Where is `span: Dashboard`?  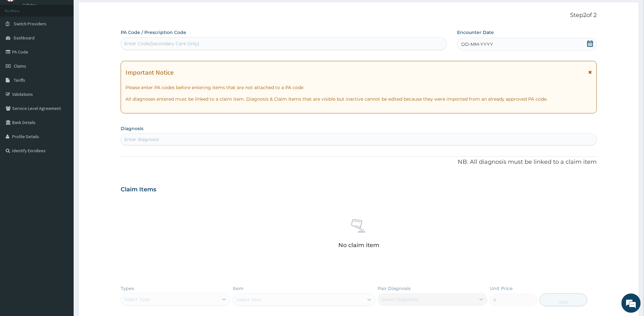 span: Dashboard is located at coordinates (24, 38).